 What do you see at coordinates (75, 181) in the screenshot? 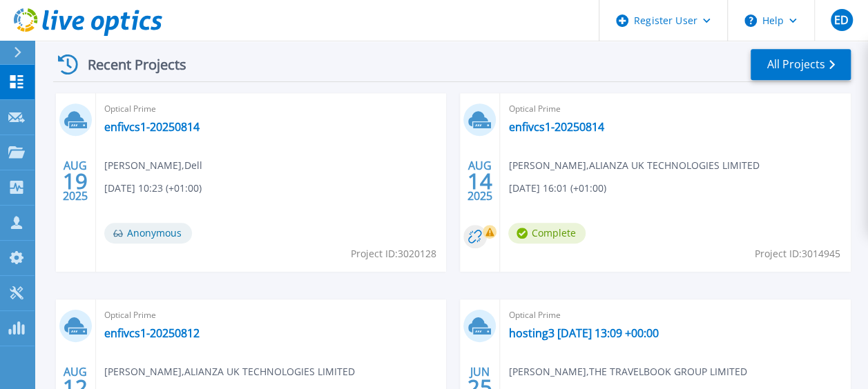
I see `span: 19` at bounding box center [75, 181].